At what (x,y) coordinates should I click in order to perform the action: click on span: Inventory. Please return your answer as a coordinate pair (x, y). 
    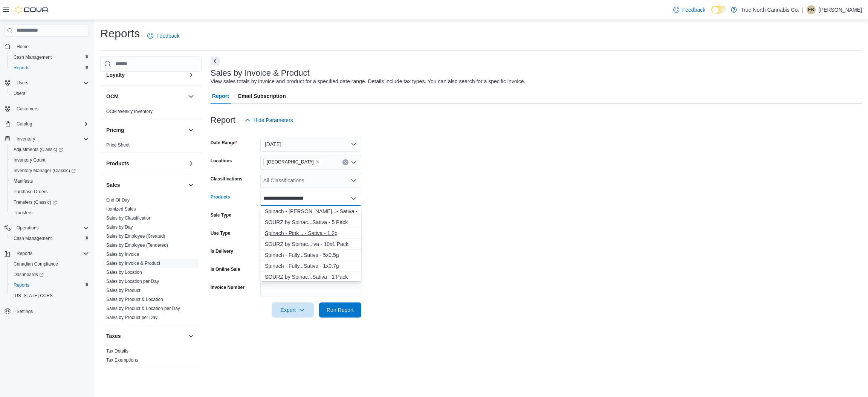
    Looking at the image, I should click on (25, 139).